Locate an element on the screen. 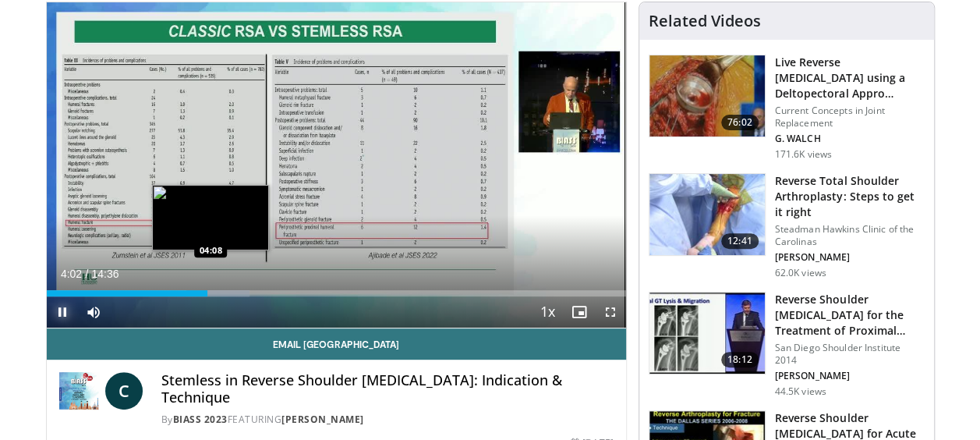  img: Q2xRg7exoPLTwO8X4xMDoxOjA4MTsiGN.150x105_q85_crop-smart_upscale.jpg is located at coordinates (707, 333).